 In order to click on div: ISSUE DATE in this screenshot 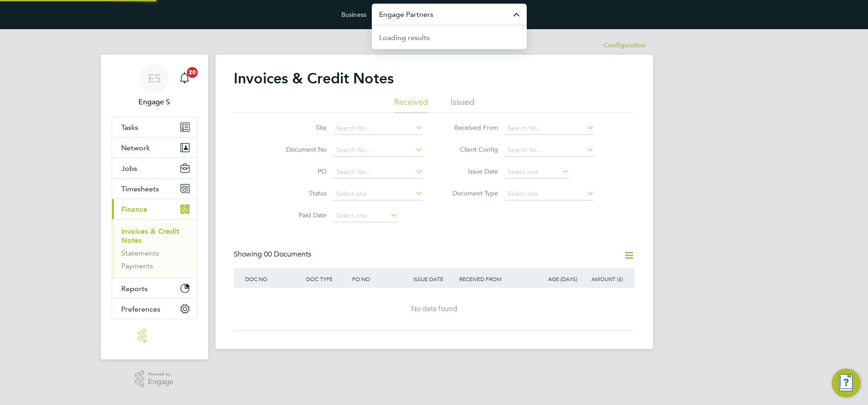, I will do `click(434, 279)`.